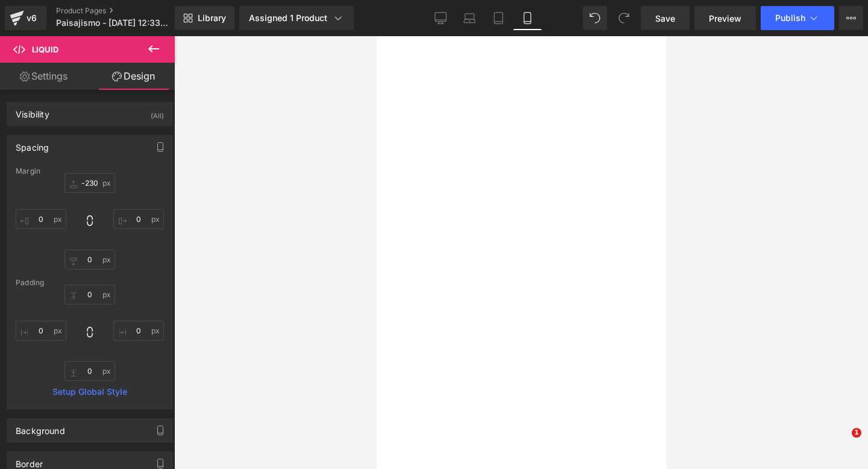  I want to click on div: Visibility, so click(32, 111).